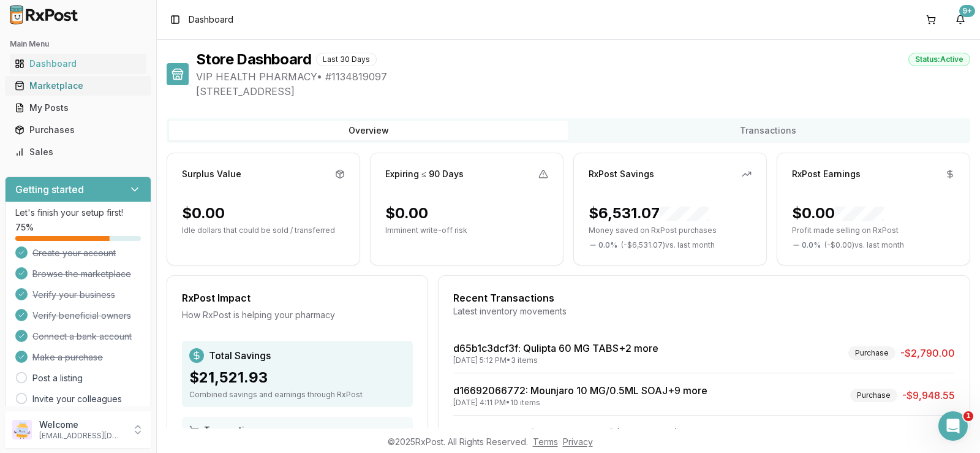 This screenshot has height=453, width=980. Describe the element at coordinates (969, 416) in the screenshot. I see `span: 1` at that location.